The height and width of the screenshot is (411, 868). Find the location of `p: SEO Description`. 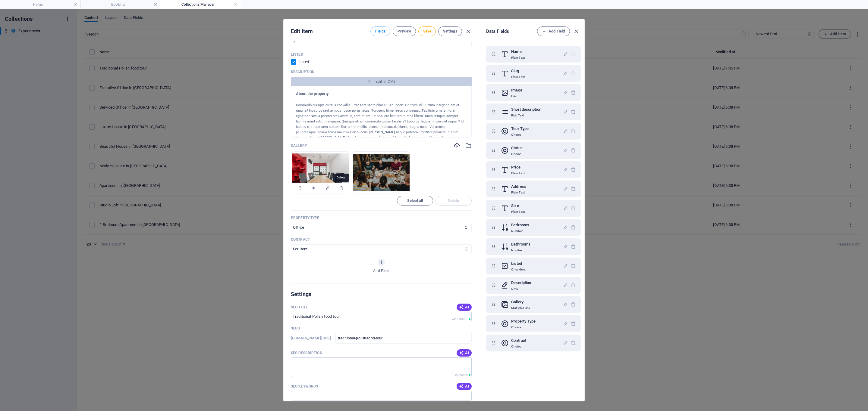

p: SEO Description is located at coordinates (306, 353).